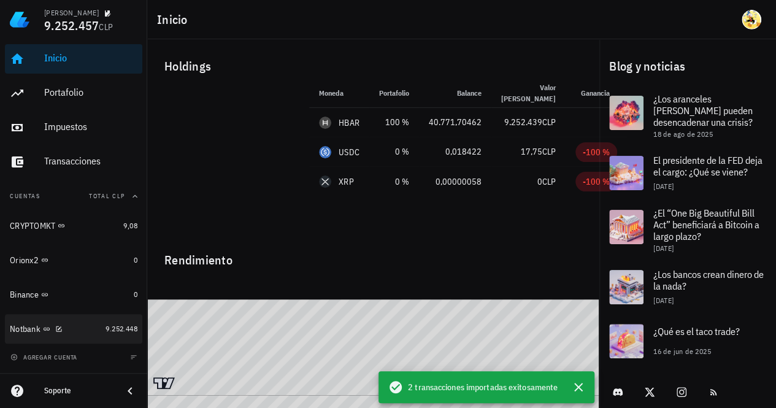  I want to click on a: Transacciones, so click(74, 162).